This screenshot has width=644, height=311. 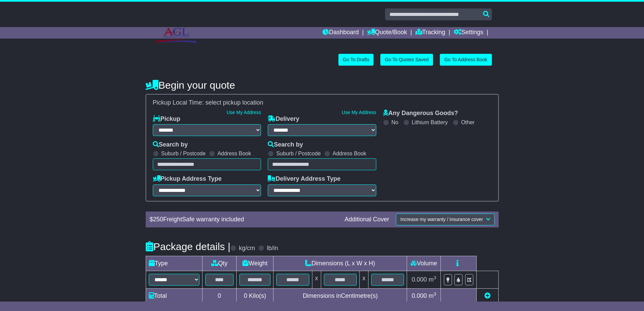 What do you see at coordinates (441, 219) in the screenshot?
I see `span: Increase my warranty / insurance cover` at bounding box center [441, 219].